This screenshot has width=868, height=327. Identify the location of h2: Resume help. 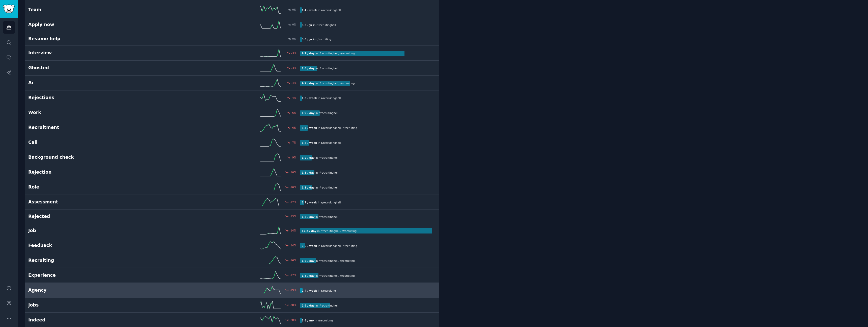
(96, 38).